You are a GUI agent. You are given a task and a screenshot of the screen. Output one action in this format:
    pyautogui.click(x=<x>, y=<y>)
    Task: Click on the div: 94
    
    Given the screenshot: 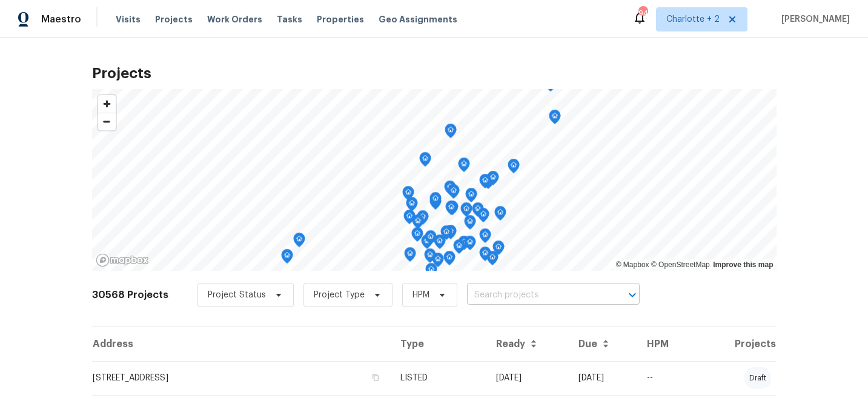 What is the action you would take?
    pyautogui.click(x=642, y=13)
    